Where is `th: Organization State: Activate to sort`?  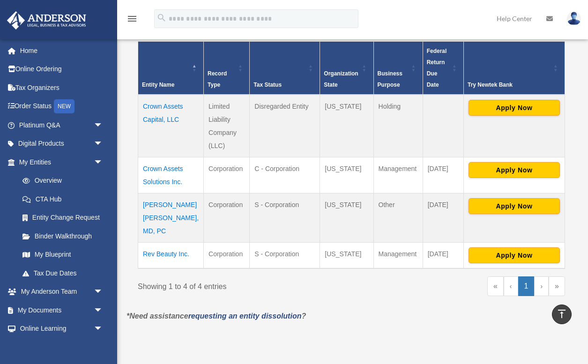
th: Organization State: Activate to sort is located at coordinates (347, 68).